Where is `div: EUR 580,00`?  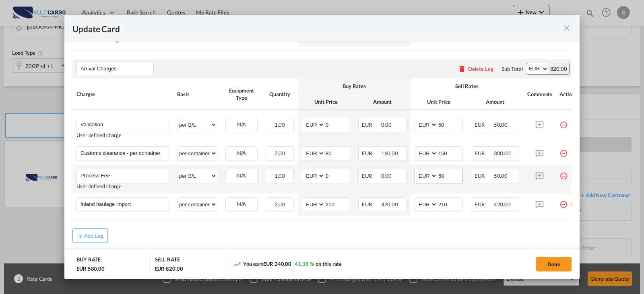
div: EUR 580,00 is located at coordinates (91, 269).